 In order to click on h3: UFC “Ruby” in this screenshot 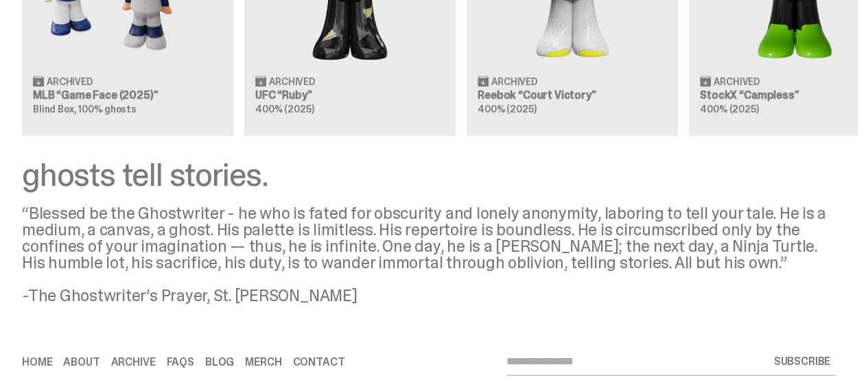, I will do `click(350, 96)`.